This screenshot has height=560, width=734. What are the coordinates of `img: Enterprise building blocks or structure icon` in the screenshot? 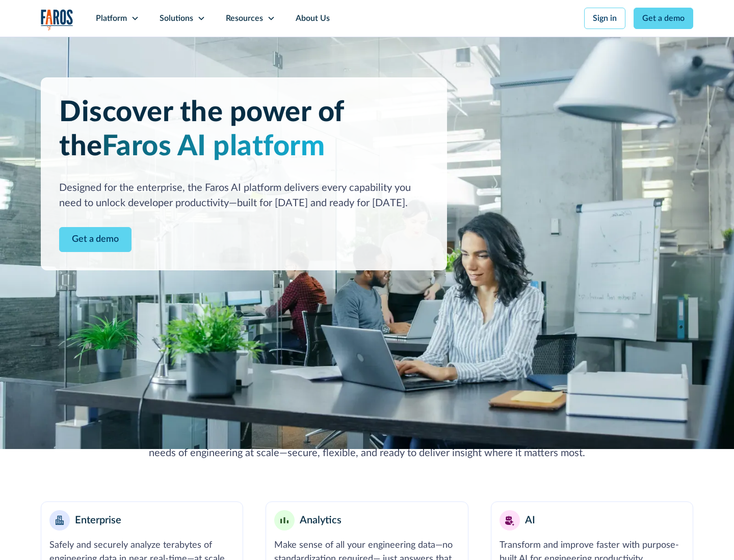 It's located at (59, 521).